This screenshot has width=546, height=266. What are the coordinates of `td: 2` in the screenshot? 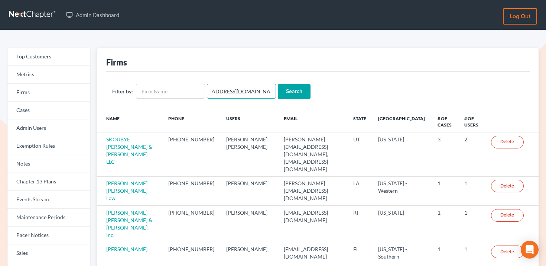 It's located at (472, 154).